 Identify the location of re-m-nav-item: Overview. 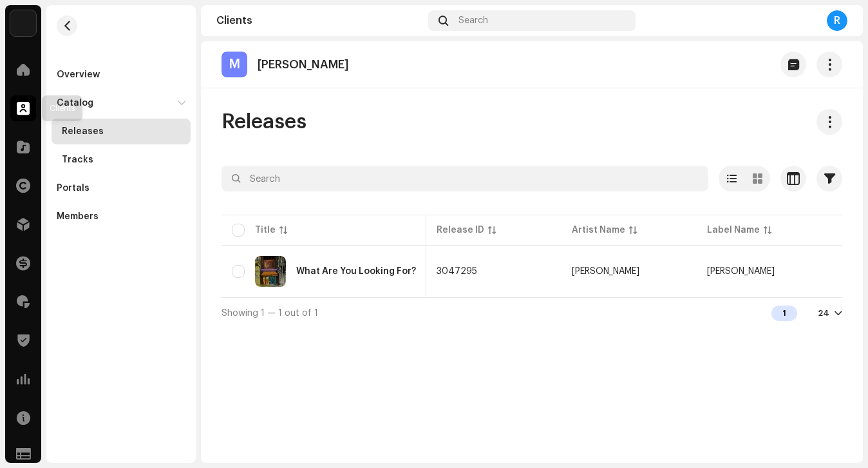
(121, 75).